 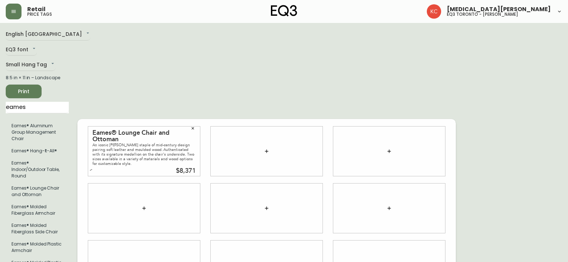 I want to click on div: Small Hang Tag, so click(x=30, y=65).